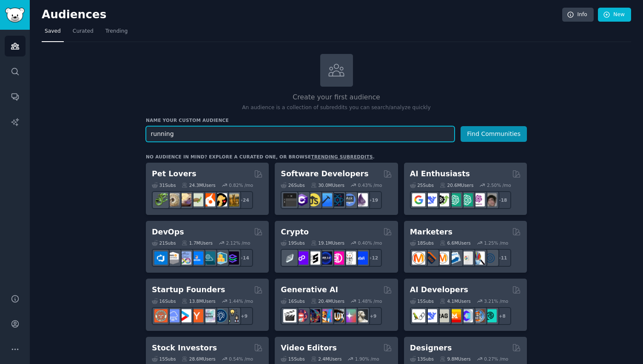 This screenshot has width=643, height=364. Describe the element at coordinates (478, 258) in the screenshot. I see `img: MarketingResearch` at that location.